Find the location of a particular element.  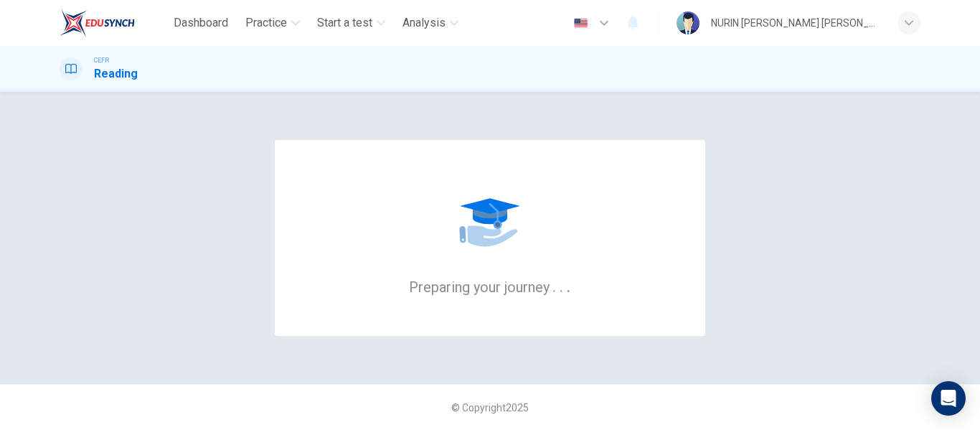

img: Profile picture is located at coordinates (688, 23).